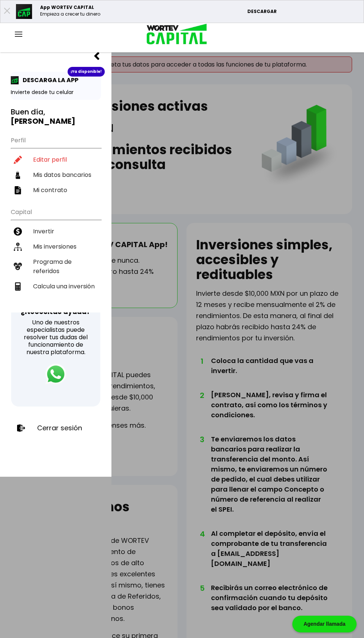 The height and width of the screenshot is (638, 364). Describe the element at coordinates (18, 266) in the screenshot. I see `img: recomiendanos-icon.9b8e9327.svg` at that location.